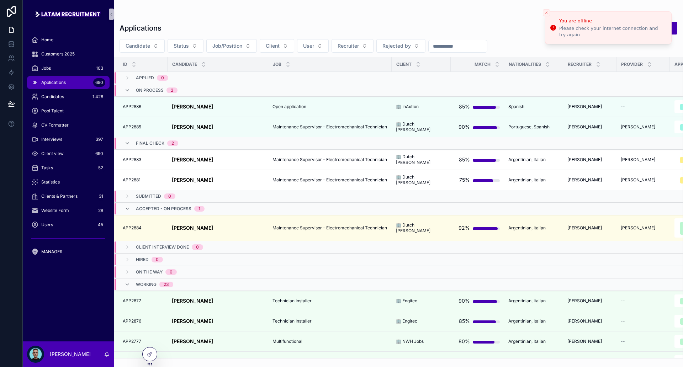 The width and height of the screenshot is (683, 367). I want to click on span: Website Form, so click(55, 211).